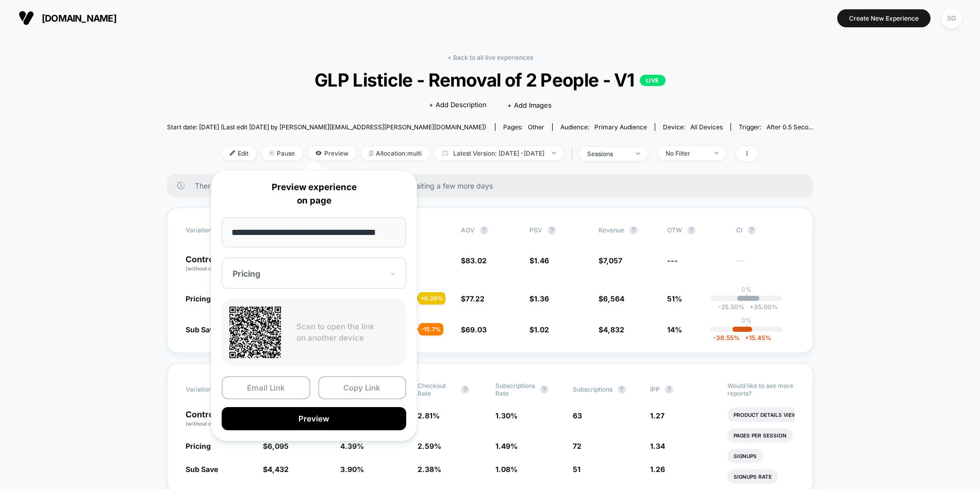 This screenshot has height=489, width=980. What do you see at coordinates (745, 457) in the screenshot?
I see `li: Signups` at bounding box center [745, 457].